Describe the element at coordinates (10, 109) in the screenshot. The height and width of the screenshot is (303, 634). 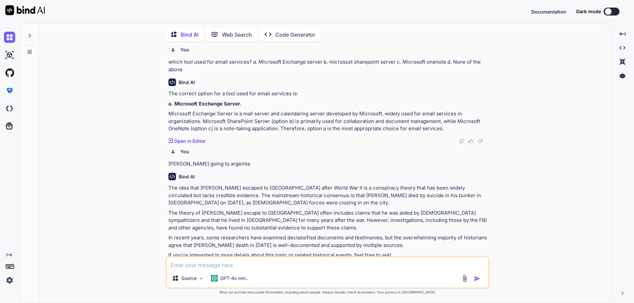
I see `img: darkCloudIdeIcon` at that location.